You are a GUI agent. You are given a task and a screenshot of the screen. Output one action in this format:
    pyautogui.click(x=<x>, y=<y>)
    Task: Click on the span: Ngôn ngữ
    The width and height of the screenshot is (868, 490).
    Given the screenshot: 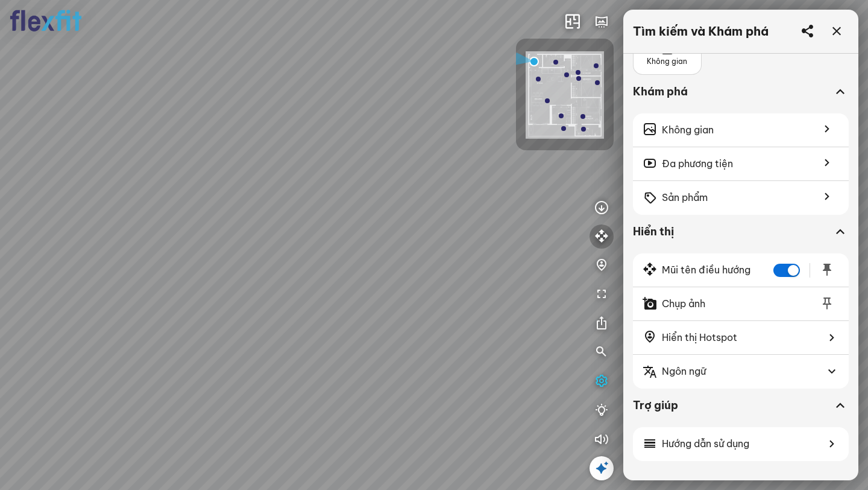 What is the action you would take?
    pyautogui.click(x=684, y=371)
    